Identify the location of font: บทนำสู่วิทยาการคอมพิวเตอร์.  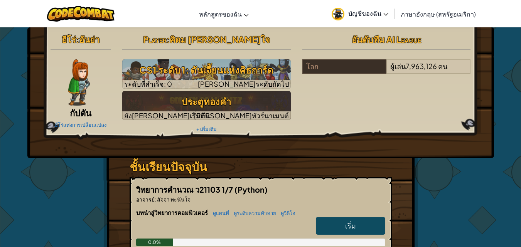
(172, 213).